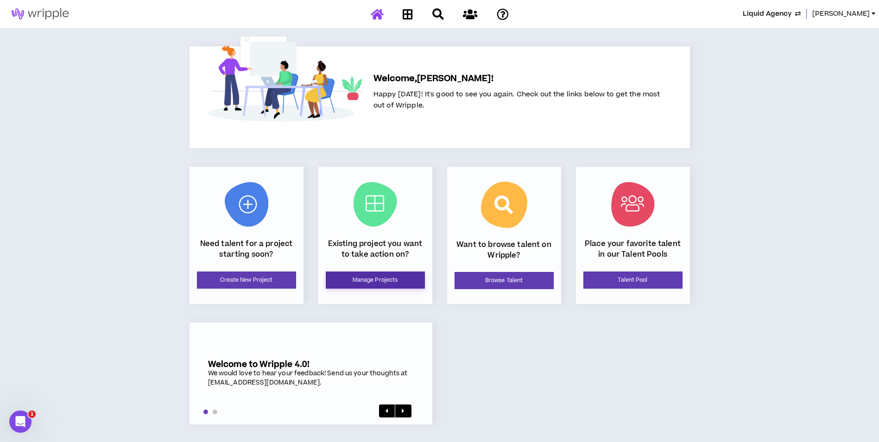 The image size is (879, 442). Describe the element at coordinates (504, 250) in the screenshot. I see `p: Want to browse talent on Wripple?` at that location.